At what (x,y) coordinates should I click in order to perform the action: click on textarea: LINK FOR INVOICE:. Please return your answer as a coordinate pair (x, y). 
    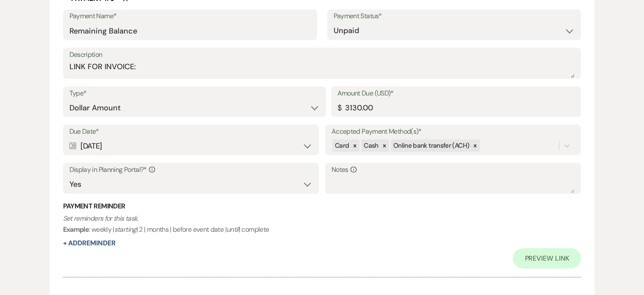
    Looking at the image, I should click on (322, 69).